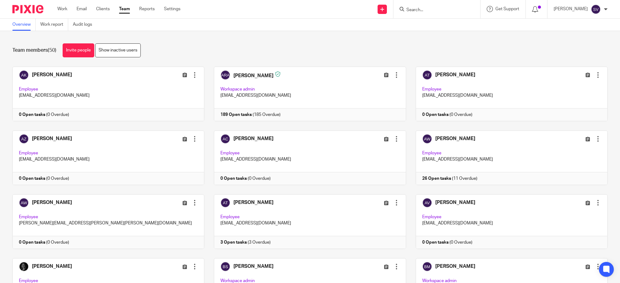  What do you see at coordinates (147, 9) in the screenshot?
I see `a: Reports` at bounding box center [147, 9].